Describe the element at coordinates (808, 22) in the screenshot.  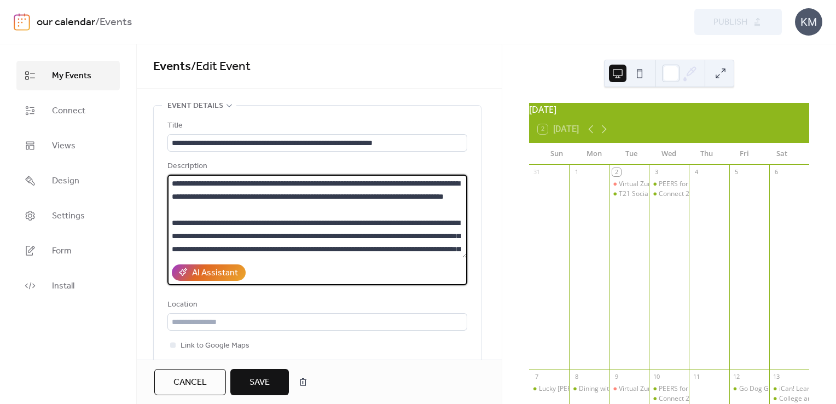
I see `div: KM` at that location.